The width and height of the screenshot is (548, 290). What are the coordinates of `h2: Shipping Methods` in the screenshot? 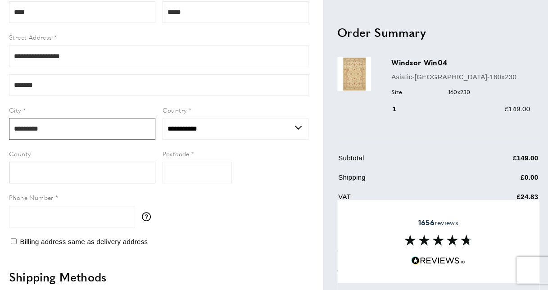 It's located at (158, 277).